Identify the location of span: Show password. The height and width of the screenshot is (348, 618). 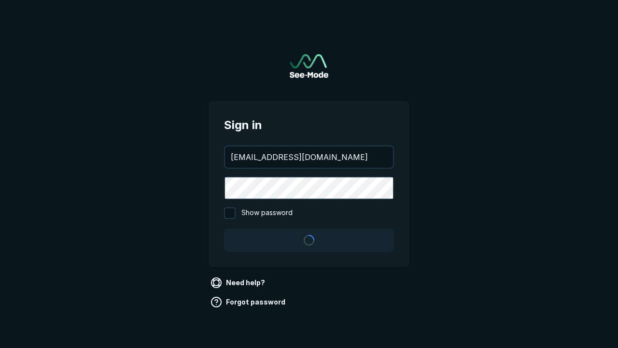
(267, 213).